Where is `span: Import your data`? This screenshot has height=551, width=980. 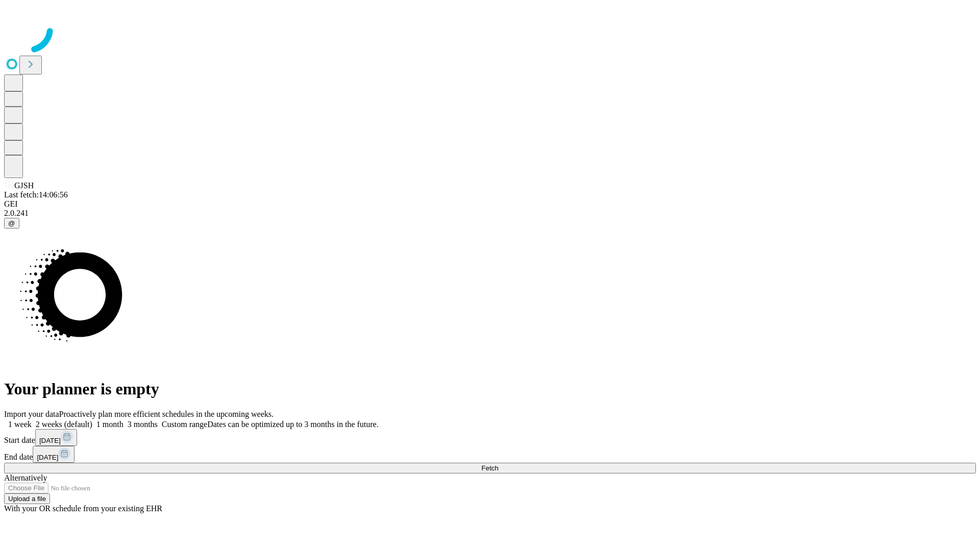
span: Import your data is located at coordinates (31, 414).